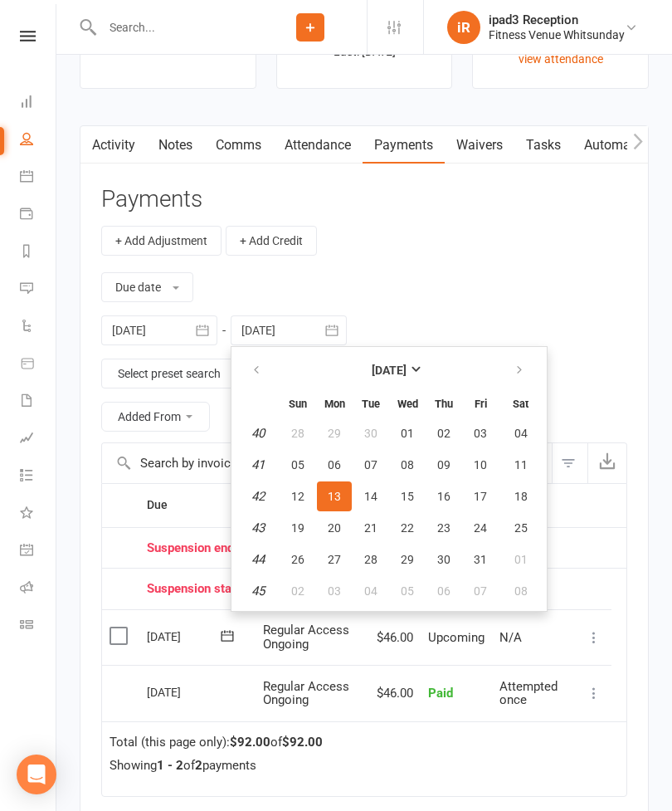 This screenshot has width=672, height=811. What do you see at coordinates (250, 742) in the screenshot?
I see `strong: $92.00` at bounding box center [250, 742].